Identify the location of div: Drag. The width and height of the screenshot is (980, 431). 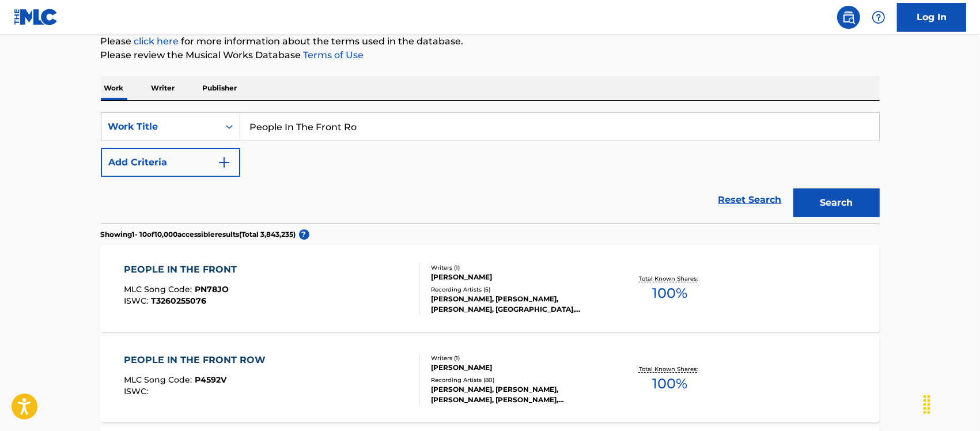
(927, 405).